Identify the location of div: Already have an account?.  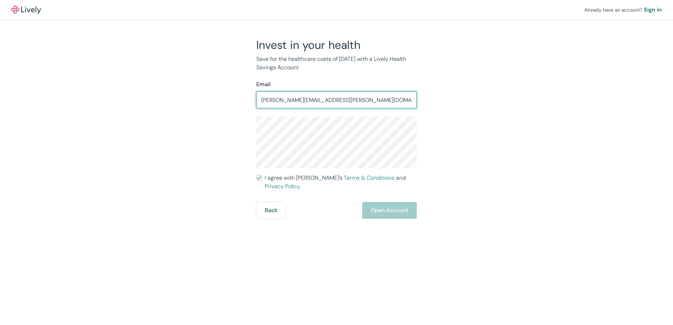
(623, 10).